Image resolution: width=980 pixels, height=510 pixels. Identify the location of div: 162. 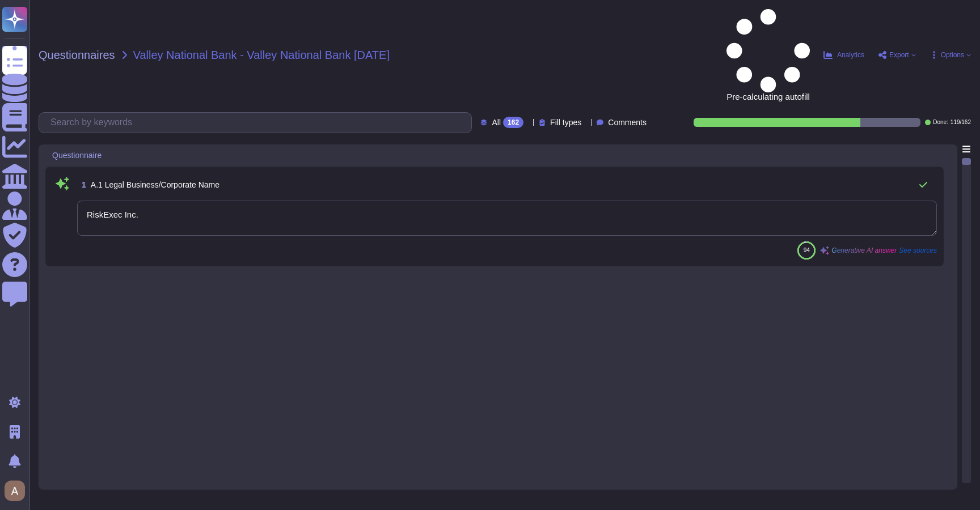
(513, 122).